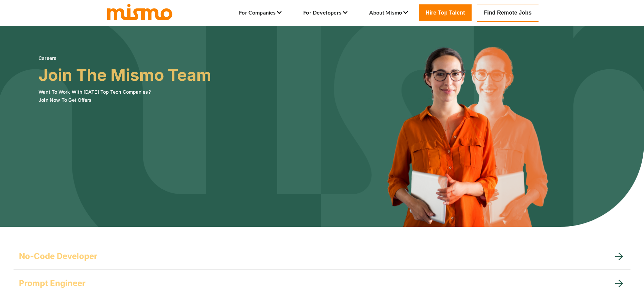 The width and height of the screenshot is (644, 308). Describe the element at coordinates (322, 256) in the screenshot. I see `div: No-Code Developer` at that location.